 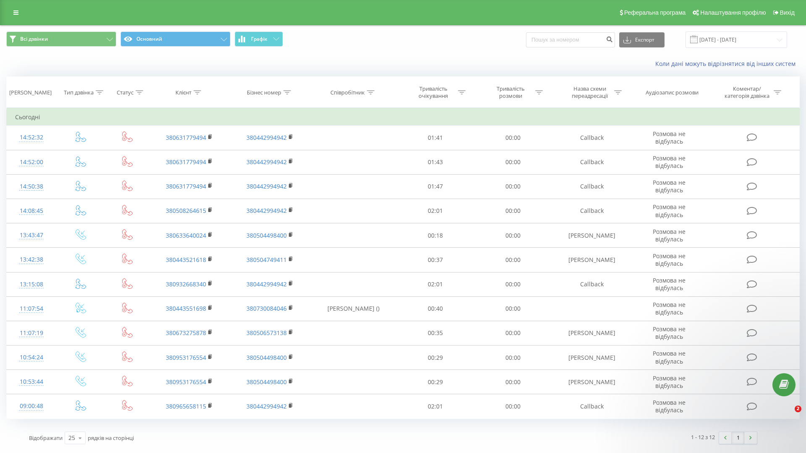 I want to click on button: Експорт, so click(x=642, y=40).